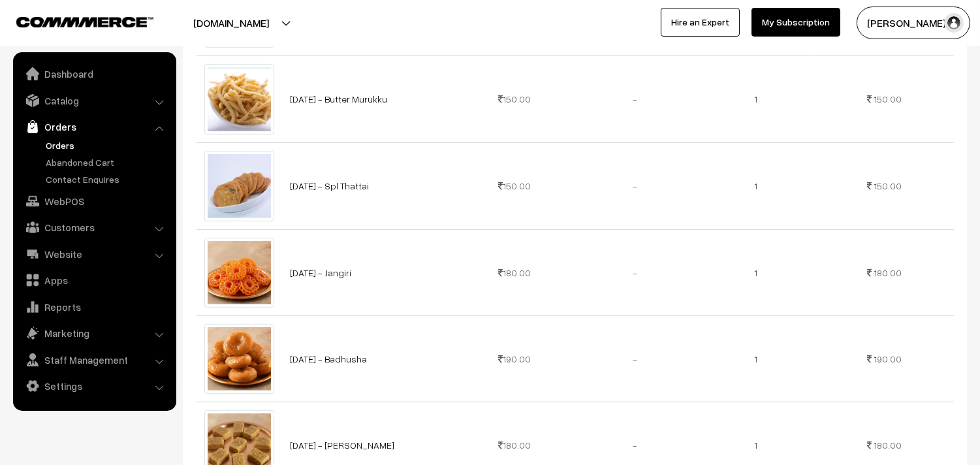  Describe the element at coordinates (94, 254) in the screenshot. I see `a: Website` at that location.